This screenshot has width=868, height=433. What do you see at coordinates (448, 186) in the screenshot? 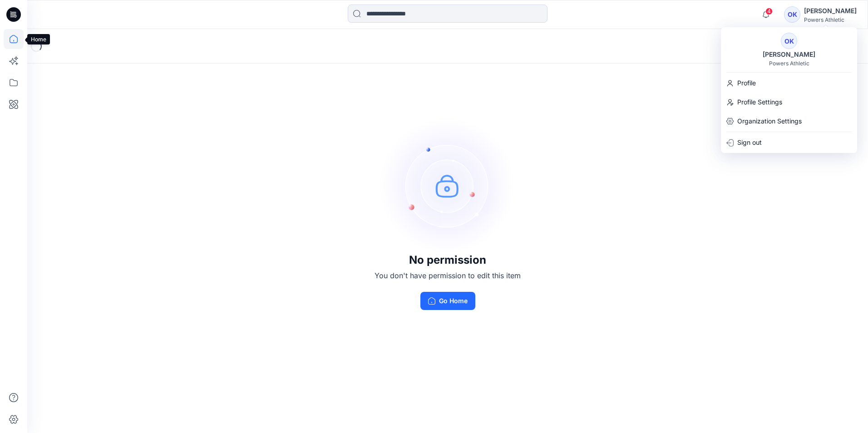
I see `img: no-perm.svg` at bounding box center [448, 186].